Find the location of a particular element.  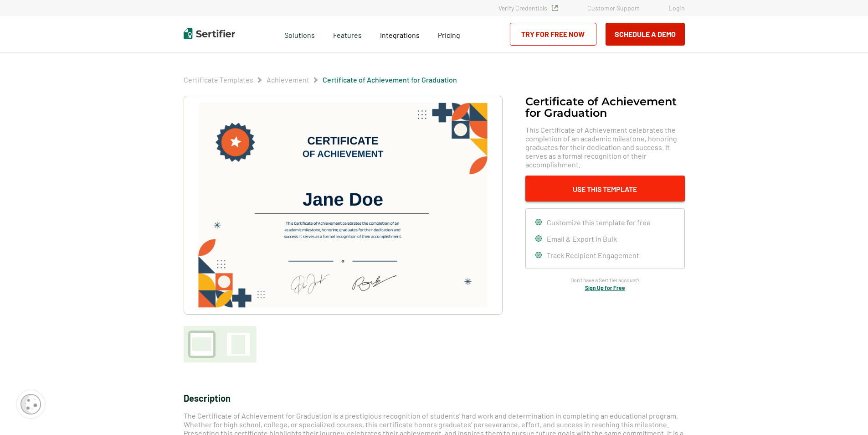

span: Certificate of Achievement for Graduation is located at coordinates (389, 80).